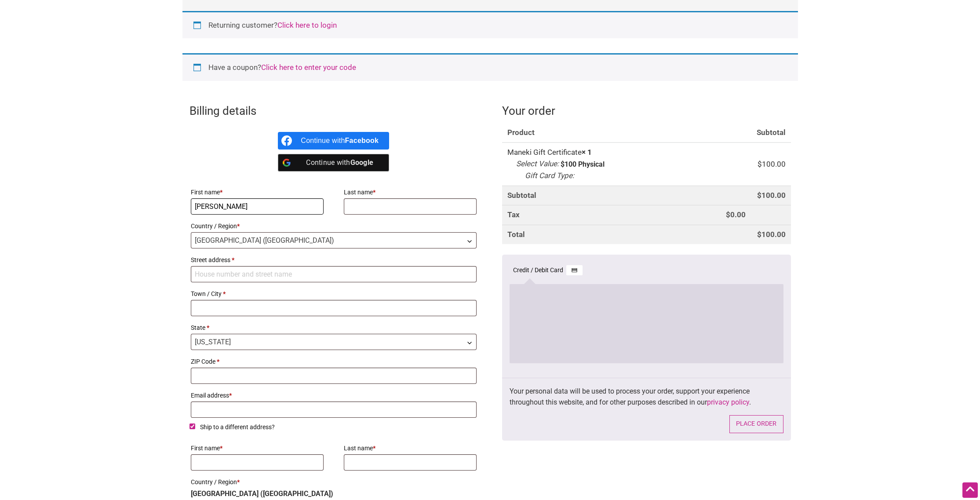  What do you see at coordinates (334, 327) in the screenshot?
I see `label: State` at bounding box center [334, 327].